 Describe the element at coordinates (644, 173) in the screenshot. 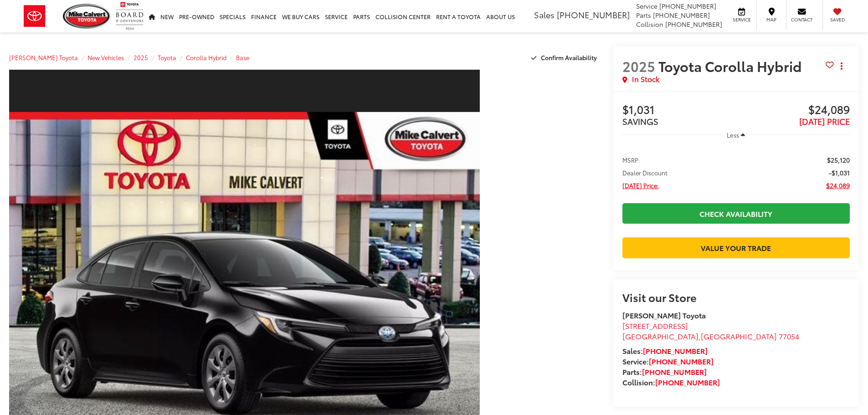

I see `span: Dealer Discount` at that location.